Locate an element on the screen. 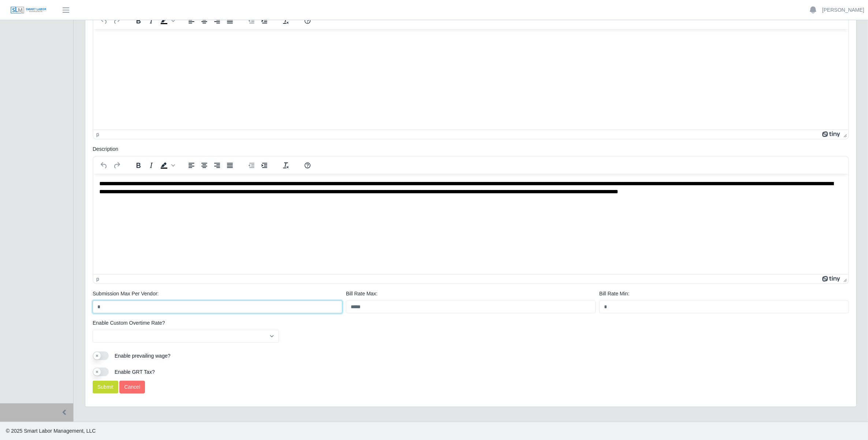 This screenshot has height=440, width=868. label: Bill Rate Max: is located at coordinates (362, 294).